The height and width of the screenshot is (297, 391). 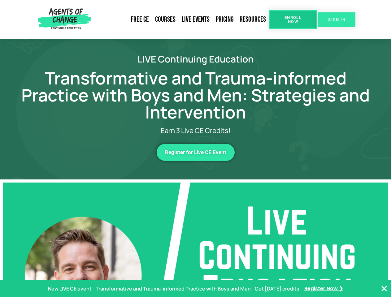 What do you see at coordinates (196, 95) in the screenshot?
I see `h1: Transformative and Trauma-informed Practice with Boys and Men: Strategies and Intervention` at bounding box center [196, 95].